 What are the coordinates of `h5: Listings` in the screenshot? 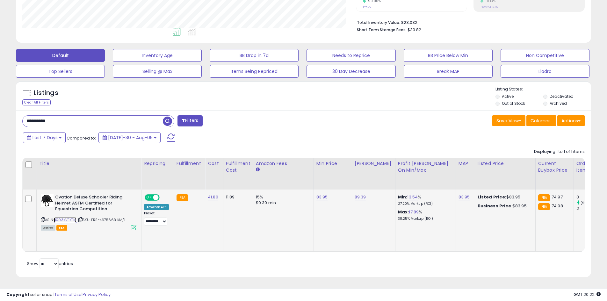 It's located at (46, 93).